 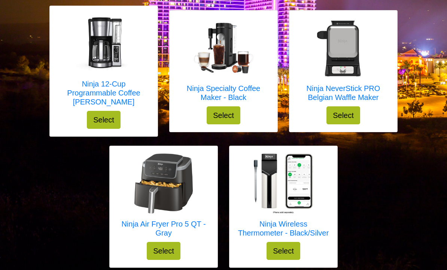 I want to click on a: Ninja NeverStick PRO Belgian Waffle Maker Ninja NeverStick PRO Belgian Waffle Maker, so click(x=343, y=63).